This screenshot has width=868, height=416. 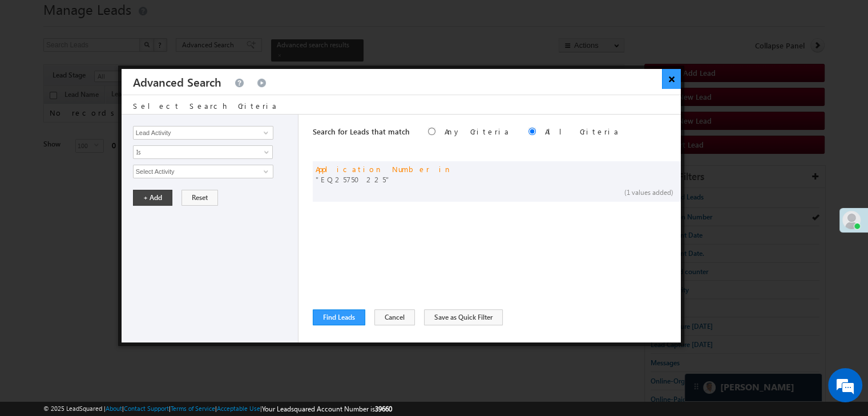 What do you see at coordinates (238, 409) in the screenshot?
I see `a: Acceptable Use` at bounding box center [238, 409].